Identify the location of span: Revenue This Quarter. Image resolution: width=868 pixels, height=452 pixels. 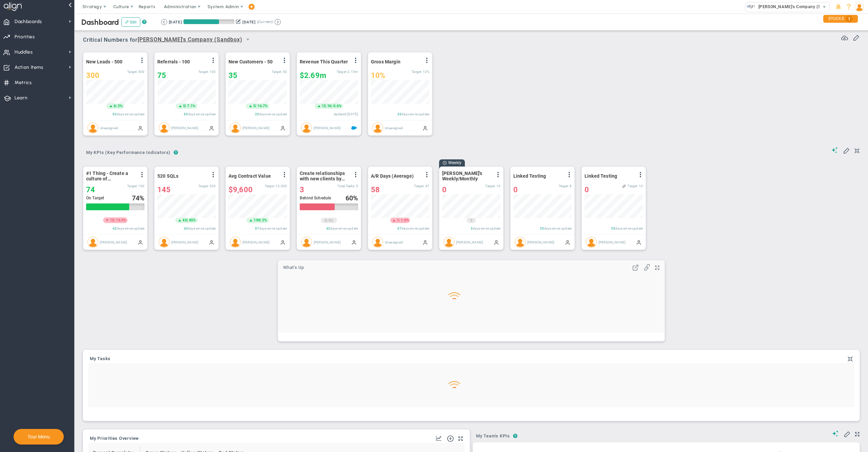
(323, 62).